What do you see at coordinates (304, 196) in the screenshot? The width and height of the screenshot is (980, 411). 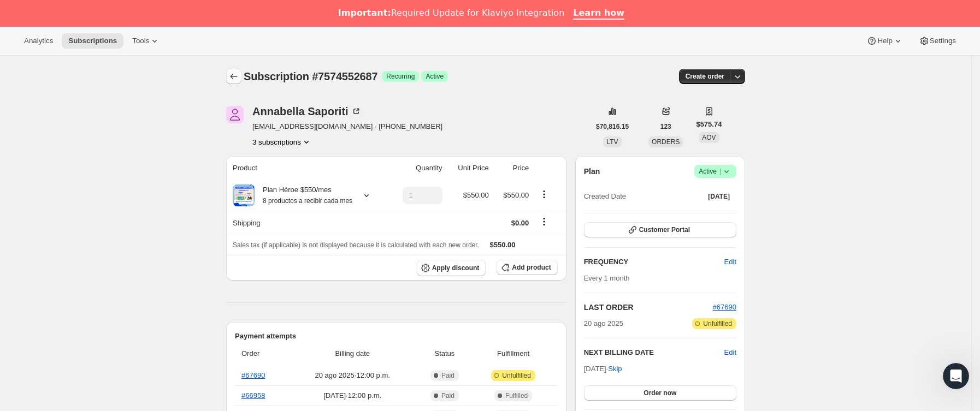 I see `div: Plan Héroe $550/mes` at bounding box center [304, 196].